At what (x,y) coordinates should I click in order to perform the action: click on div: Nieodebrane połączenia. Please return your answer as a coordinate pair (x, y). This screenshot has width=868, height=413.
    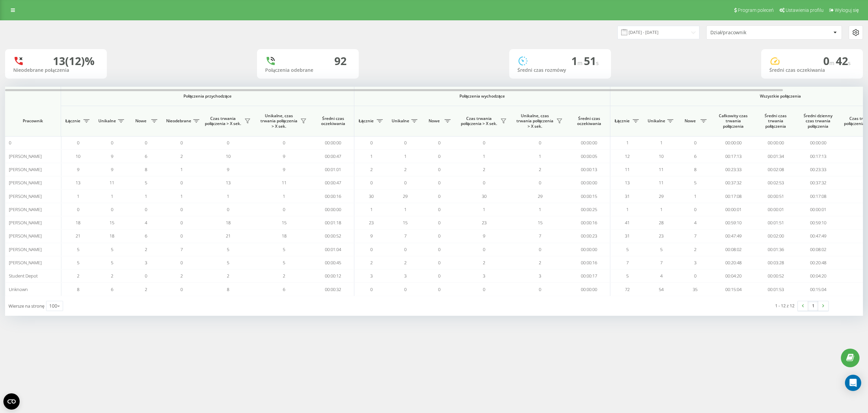
    Looking at the image, I should click on (56, 70).